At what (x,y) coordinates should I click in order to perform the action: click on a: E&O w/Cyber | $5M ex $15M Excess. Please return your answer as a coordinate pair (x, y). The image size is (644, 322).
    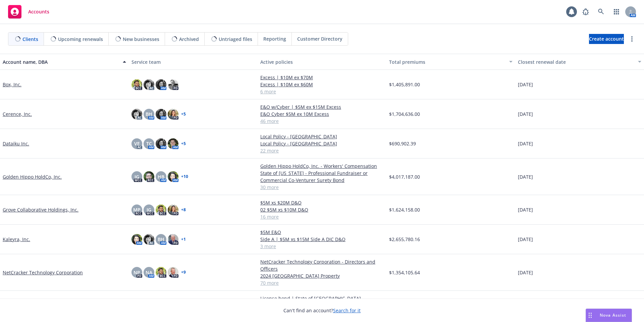
    Looking at the image, I should click on (322, 107).